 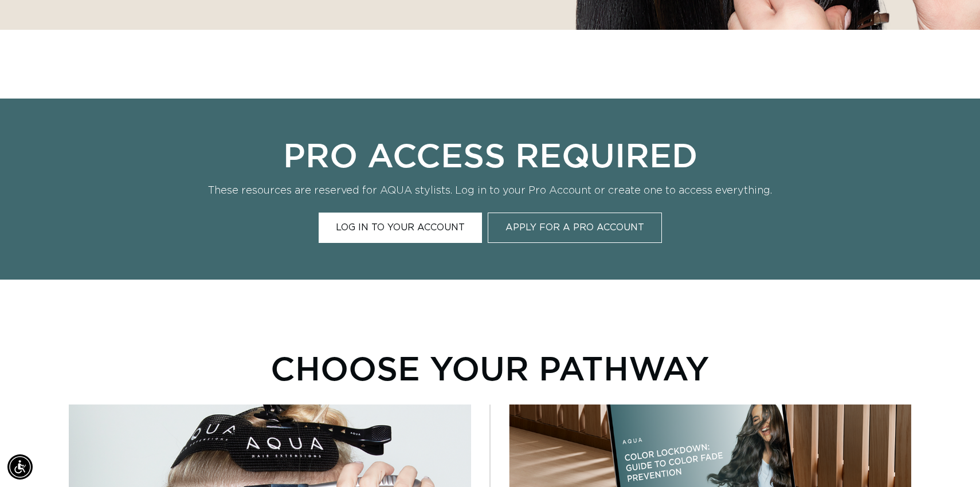 What do you see at coordinates (490, 191) in the screenshot?
I see `p: These resources are reserved for AQUA stylists. Log in to your Pro Account or create one to acces...` at bounding box center [490, 191].